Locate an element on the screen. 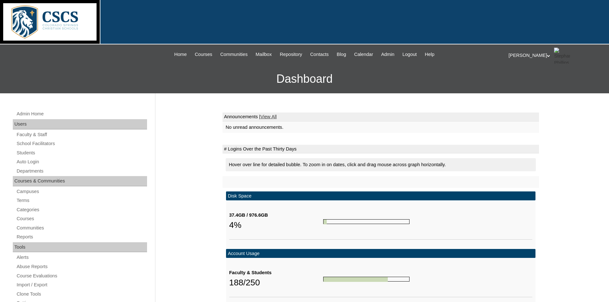 This screenshot has width=609, height=302. img: Stephanie Phillips is located at coordinates (562, 56).